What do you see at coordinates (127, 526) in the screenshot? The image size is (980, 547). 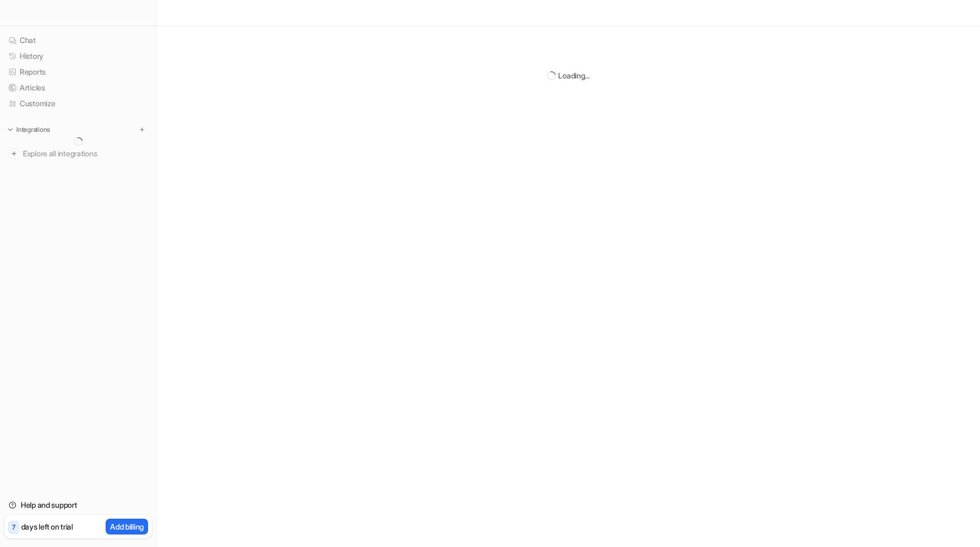 I see `button: Add billing` at bounding box center [127, 526].